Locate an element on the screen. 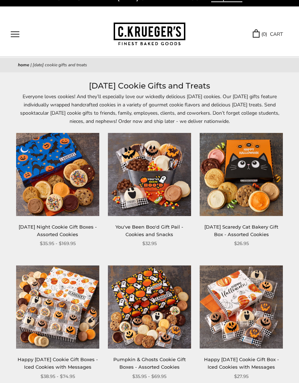 This screenshot has height=383, width=299. span: $26.95 is located at coordinates (241, 243).